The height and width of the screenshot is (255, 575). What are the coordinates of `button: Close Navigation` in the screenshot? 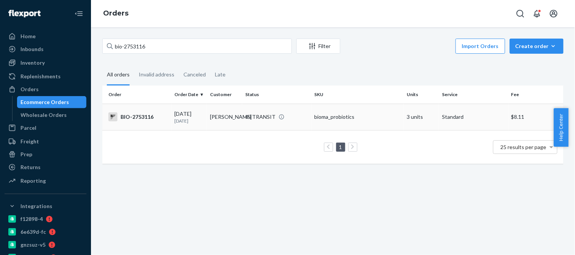 It's located at (79, 14).